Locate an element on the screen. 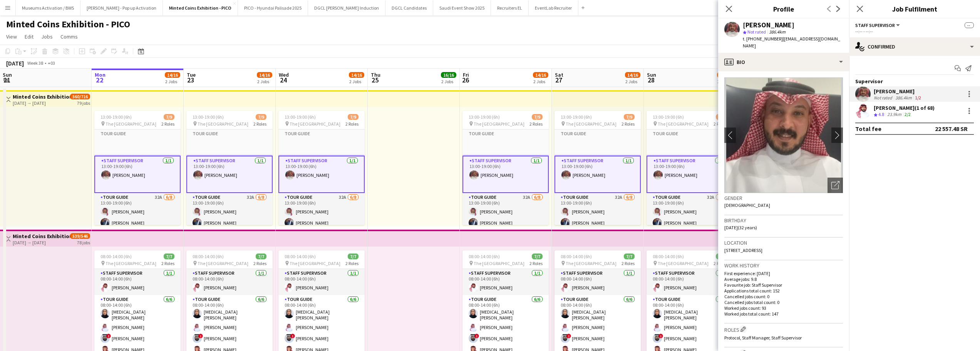  span: Thu is located at coordinates (376, 74).